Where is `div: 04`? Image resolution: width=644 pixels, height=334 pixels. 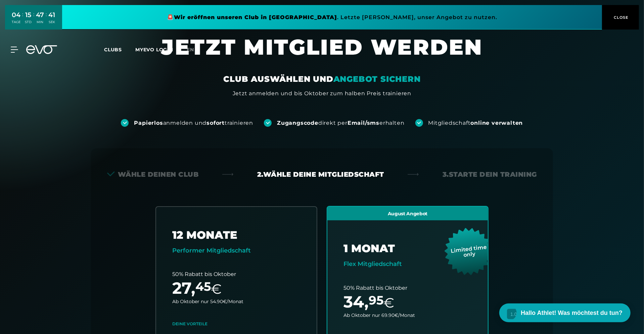
div: 04 is located at coordinates (16, 15).